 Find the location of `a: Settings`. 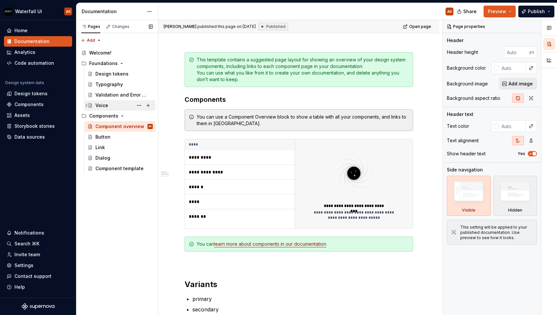

a: Settings is located at coordinates (38, 265).